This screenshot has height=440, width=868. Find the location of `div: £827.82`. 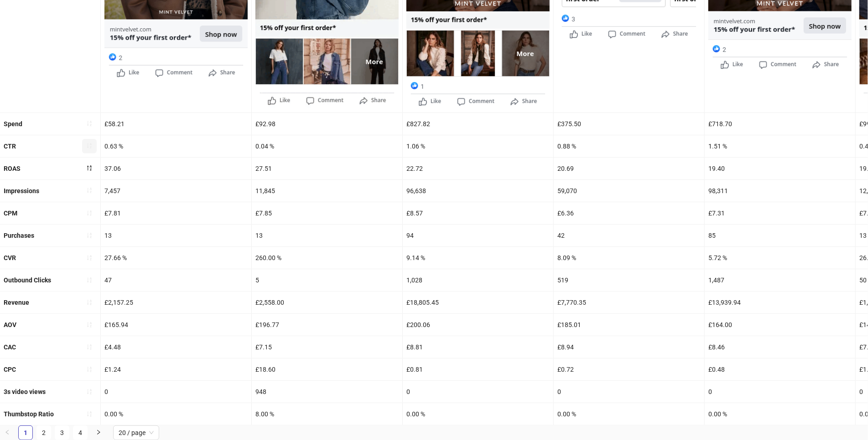

div: £827.82 is located at coordinates (478, 124).